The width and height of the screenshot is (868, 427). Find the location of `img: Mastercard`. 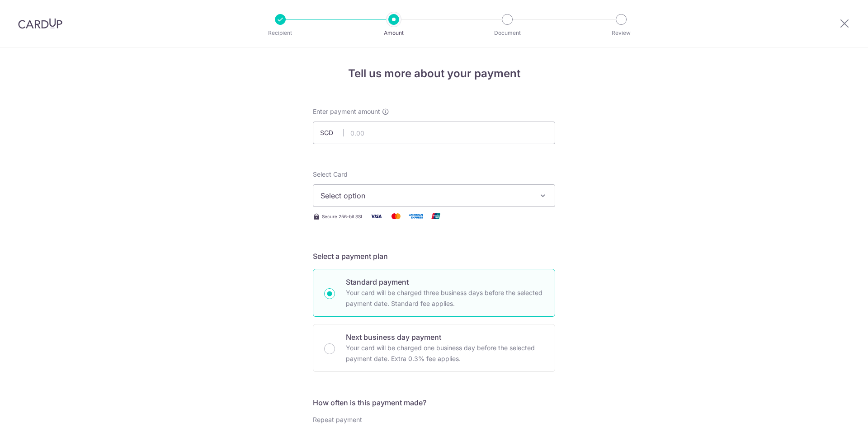

img: Mastercard is located at coordinates (396, 216).